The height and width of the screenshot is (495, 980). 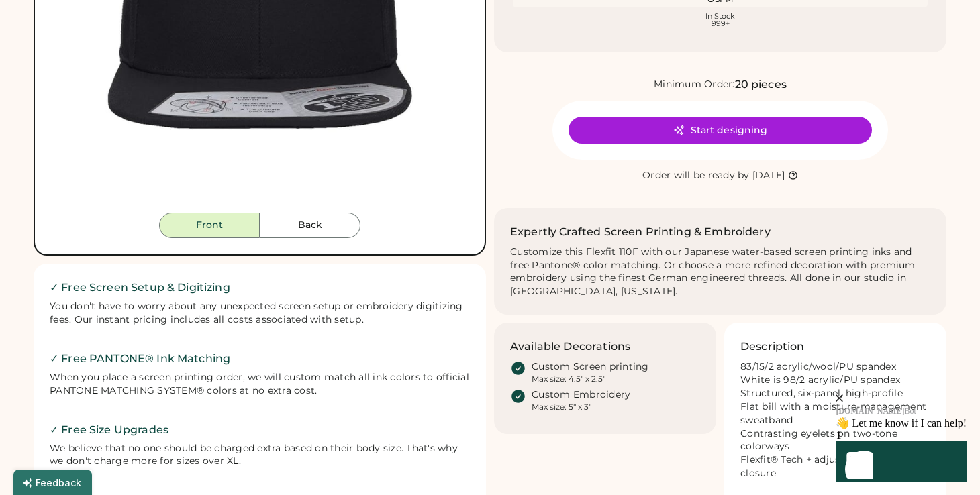 What do you see at coordinates (260, 288) in the screenshot?
I see `h2: ✓ Free Screen Setup & Digitizing` at bounding box center [260, 288].